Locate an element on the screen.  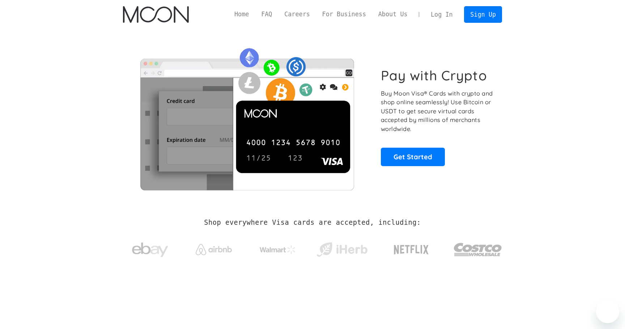
h2: Shop everywhere Visa cards are accepted, including: is located at coordinates (312, 222).